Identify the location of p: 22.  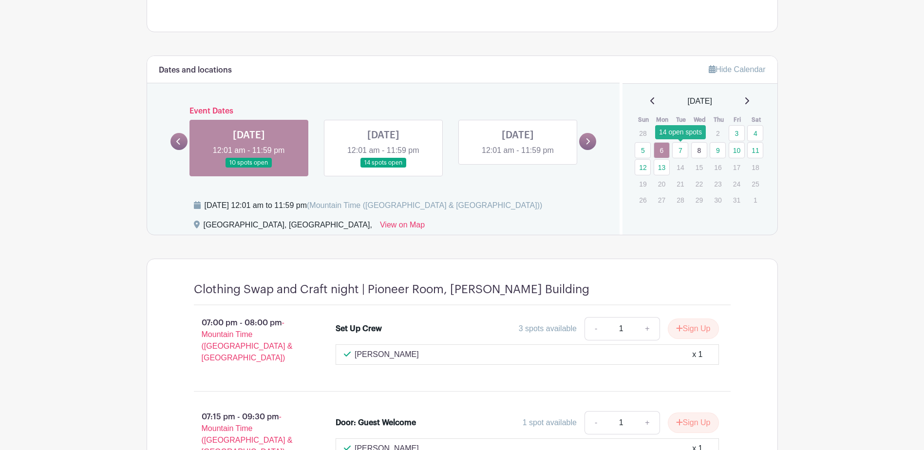
(699, 184).